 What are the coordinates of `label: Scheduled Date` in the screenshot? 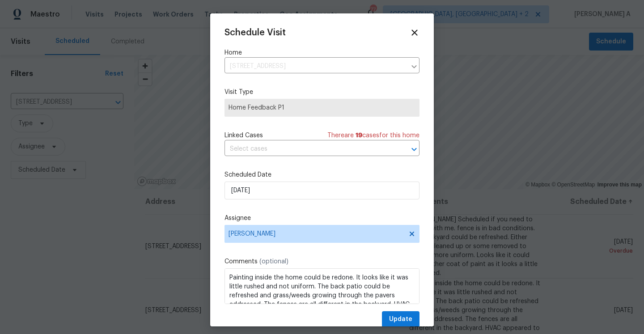 It's located at (322, 175).